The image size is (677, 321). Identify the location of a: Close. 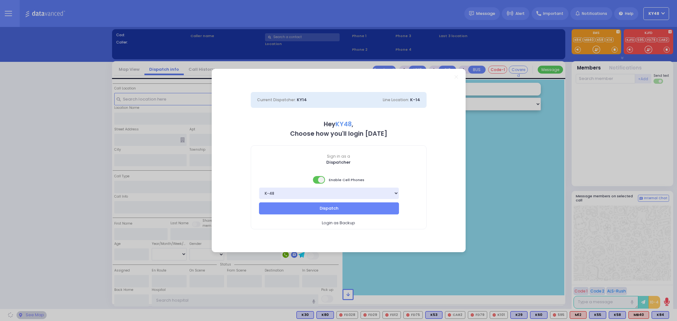
(456, 77).